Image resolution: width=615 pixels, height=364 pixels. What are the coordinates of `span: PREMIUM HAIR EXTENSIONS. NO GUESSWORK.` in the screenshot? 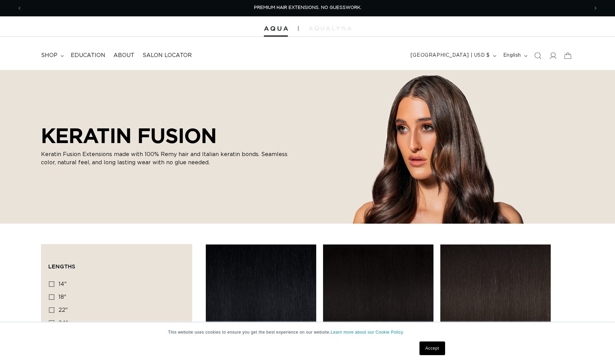 It's located at (308, 7).